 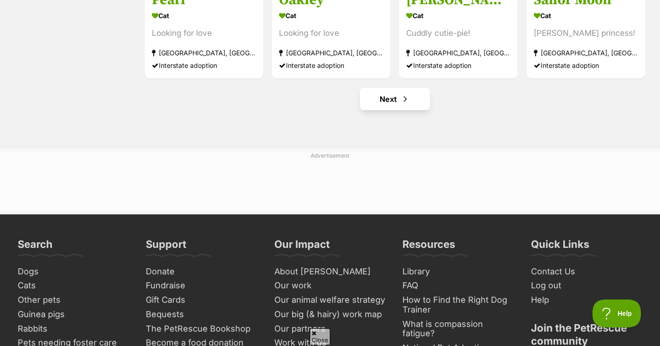 I want to click on a: Other pets, so click(x=73, y=300).